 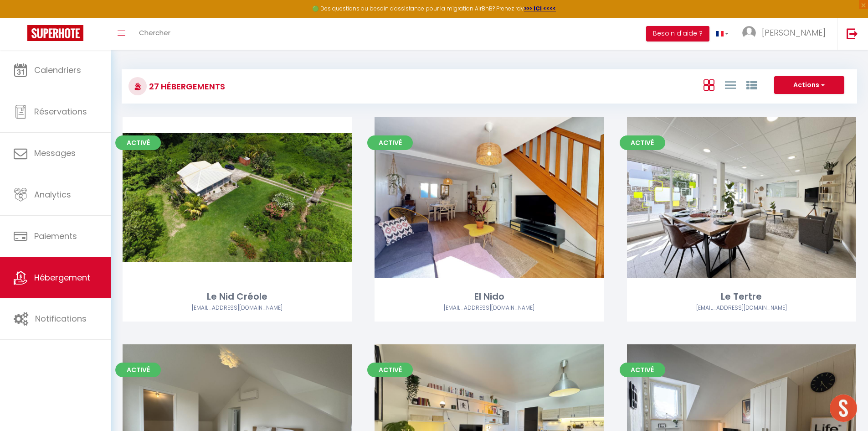 What do you see at coordinates (540, 8) in the screenshot?
I see `a: >>> ICI <<<<` at bounding box center [540, 8].